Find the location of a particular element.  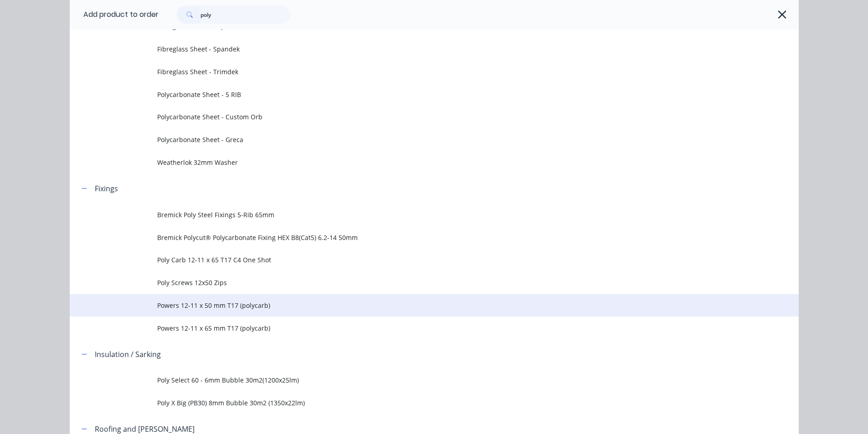

span: Poly Select 60 - 6mm Bubble 30m2(1200x25lm) is located at coordinates (414, 380).